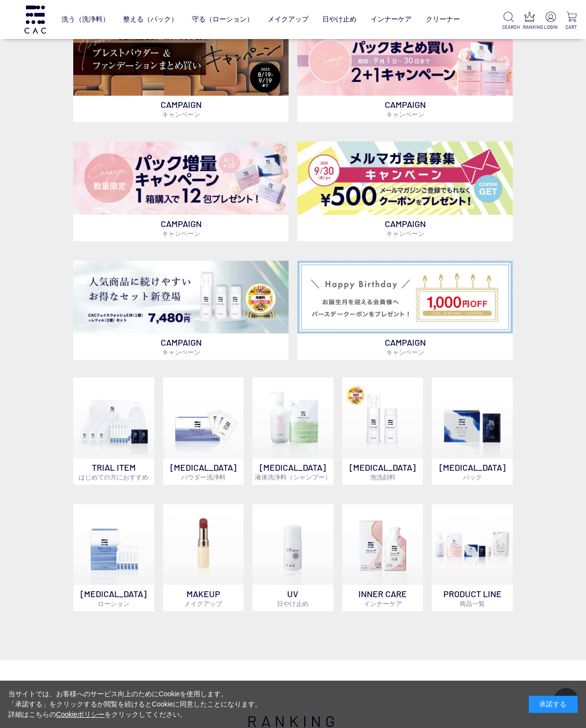 Image resolution: width=586 pixels, height=728 pixels. I want to click on a: MAKEUPメイクアップ, so click(204, 558).